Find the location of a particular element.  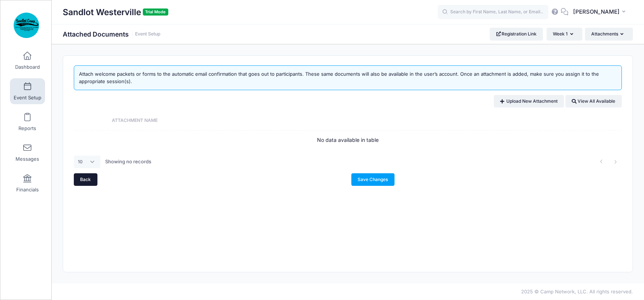

a: Registration Link is located at coordinates (516, 34).